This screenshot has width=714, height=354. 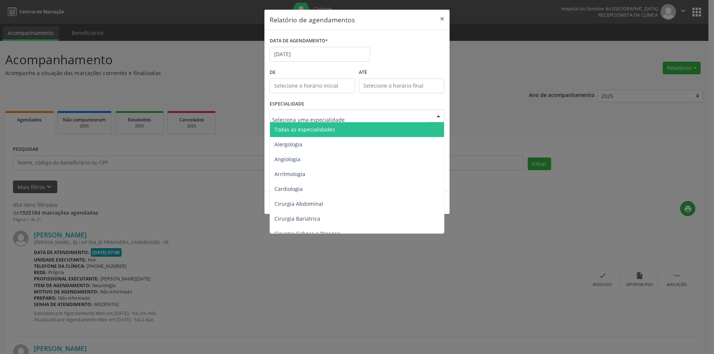 What do you see at coordinates (442, 19) in the screenshot?
I see `button: Close` at bounding box center [442, 19].